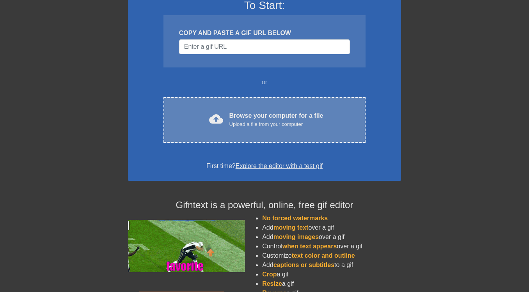 The width and height of the screenshot is (529, 292). I want to click on li: Control over a gif, so click(331, 246).